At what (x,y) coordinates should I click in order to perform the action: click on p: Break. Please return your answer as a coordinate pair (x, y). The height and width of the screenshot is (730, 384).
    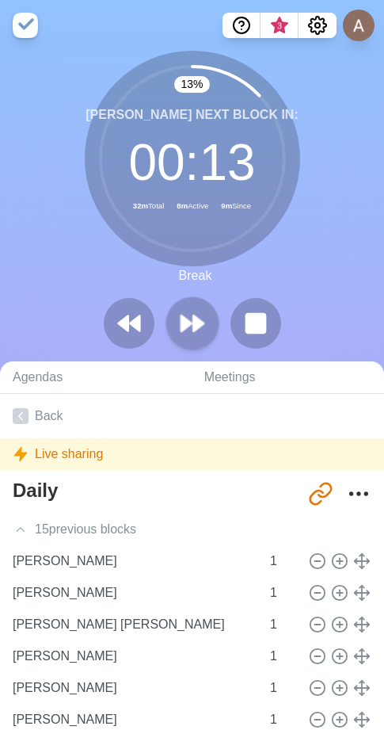
    Looking at the image, I should click on (196, 276).